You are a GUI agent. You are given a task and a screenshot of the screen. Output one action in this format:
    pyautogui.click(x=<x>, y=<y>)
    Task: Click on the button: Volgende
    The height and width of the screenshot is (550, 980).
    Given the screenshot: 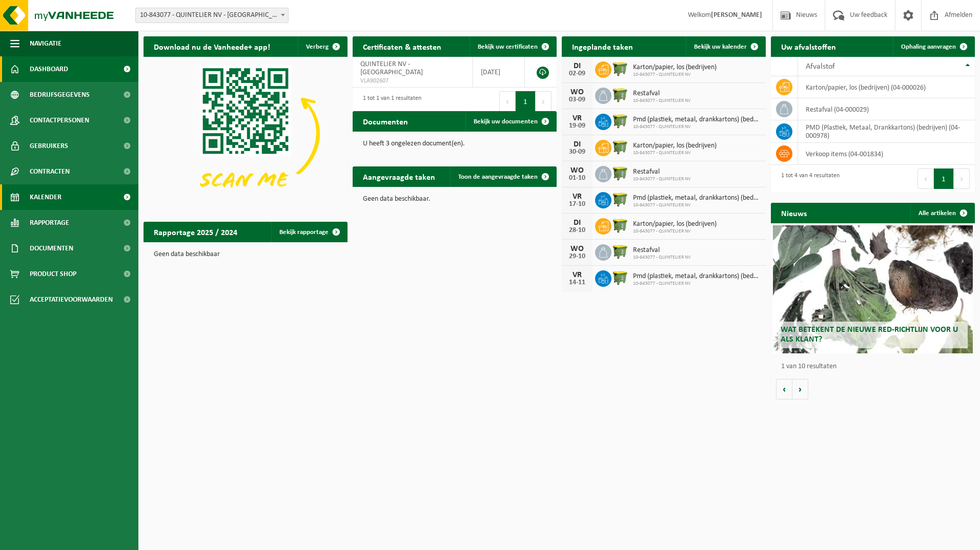 What is the action you would take?
    pyautogui.click(x=800, y=389)
    